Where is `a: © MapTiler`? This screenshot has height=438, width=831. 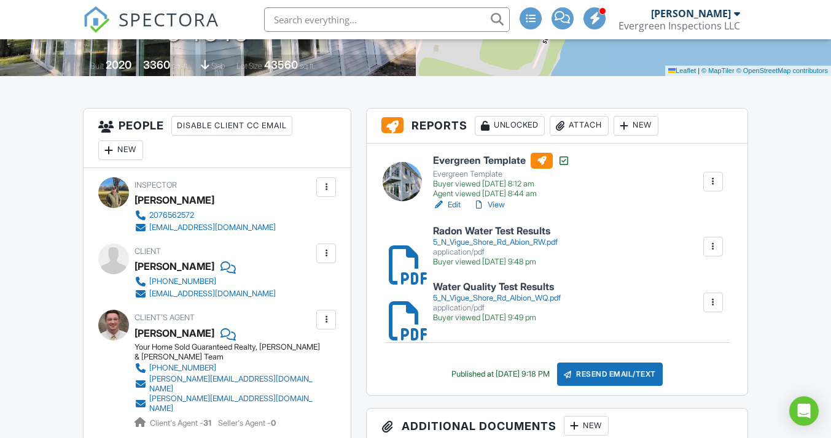
a: © MapTiler is located at coordinates (718, 71).